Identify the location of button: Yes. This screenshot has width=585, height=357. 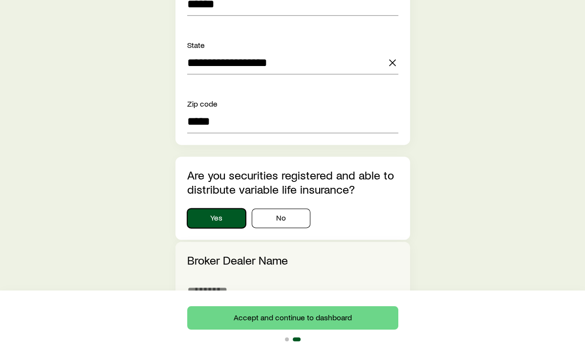
(216, 218).